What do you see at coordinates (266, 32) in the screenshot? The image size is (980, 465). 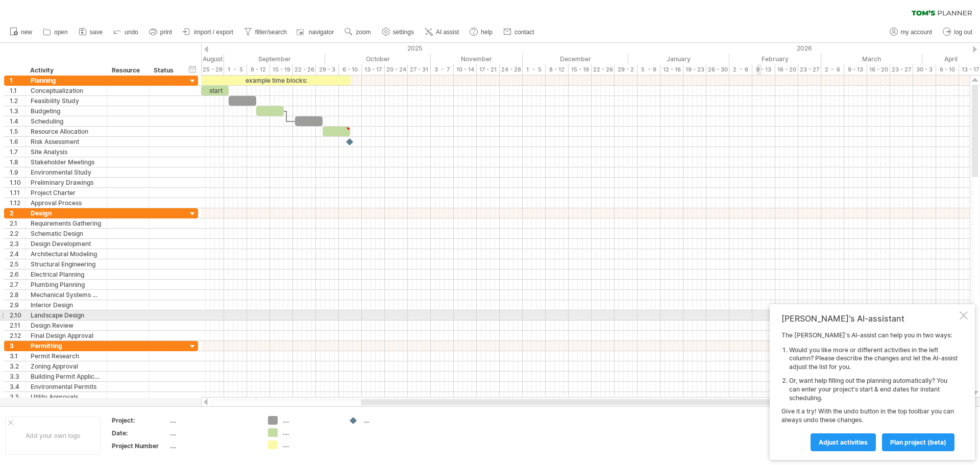 I see `a: filter/search` at bounding box center [266, 32].